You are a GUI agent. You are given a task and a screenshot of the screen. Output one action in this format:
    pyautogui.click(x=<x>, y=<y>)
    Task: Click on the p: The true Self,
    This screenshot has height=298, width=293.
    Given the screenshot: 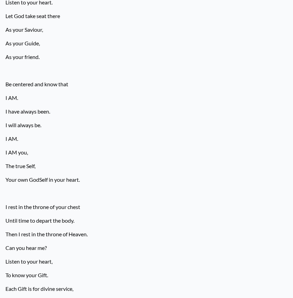 What is the action you would take?
    pyautogui.click(x=146, y=166)
    